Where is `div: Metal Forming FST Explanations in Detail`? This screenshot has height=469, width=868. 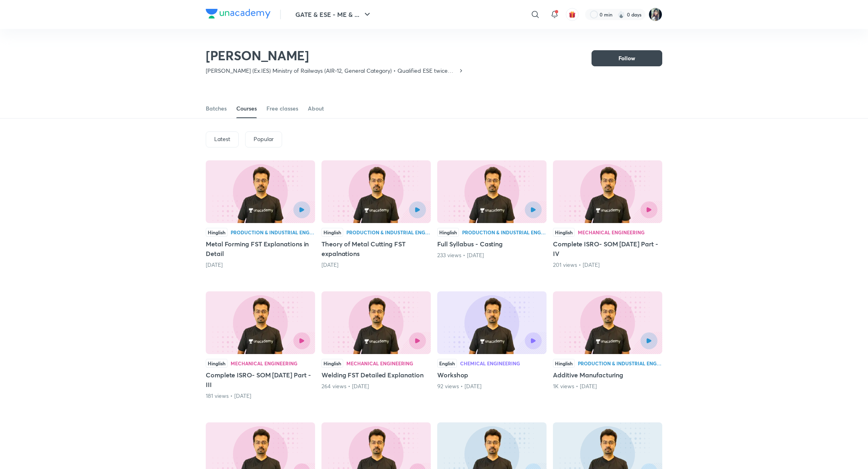
div: Metal Forming FST Explanations in Detail is located at coordinates (261, 215).